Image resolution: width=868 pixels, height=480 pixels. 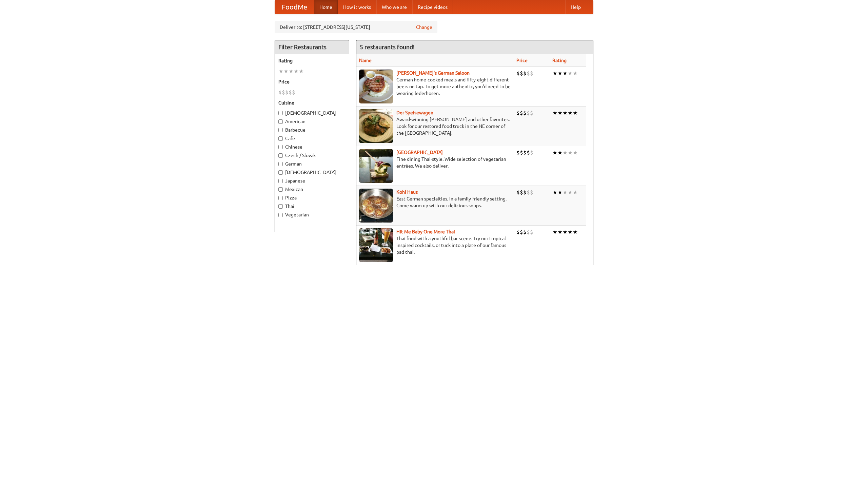 I want to click on a: Recipe videos, so click(x=432, y=7).